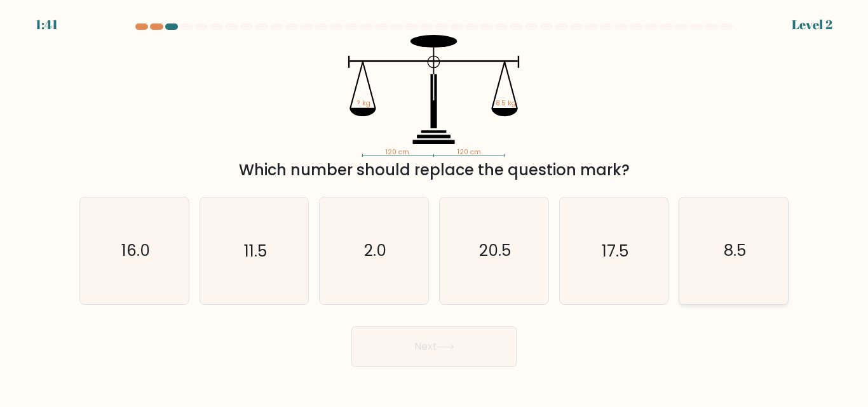  Describe the element at coordinates (256, 251) in the screenshot. I see `text: 11.5` at that location.